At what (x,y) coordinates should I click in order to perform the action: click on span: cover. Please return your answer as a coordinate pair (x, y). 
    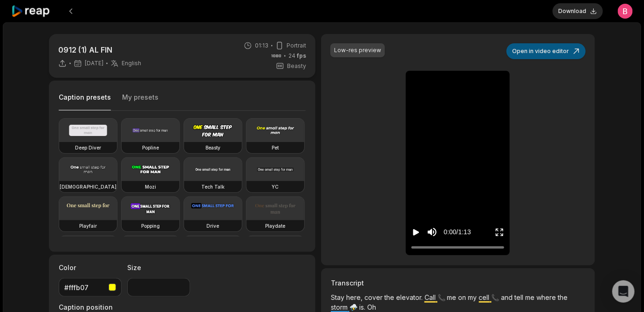
    Looking at the image, I should click on (374, 297).